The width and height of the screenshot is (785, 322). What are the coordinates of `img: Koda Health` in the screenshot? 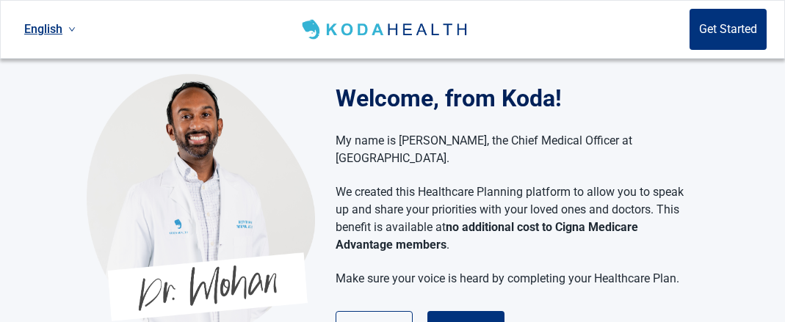 It's located at (385, 29).